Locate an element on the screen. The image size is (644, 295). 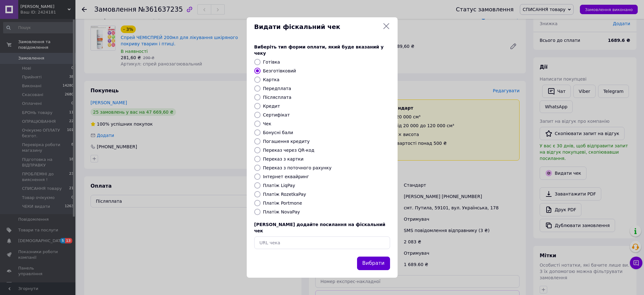
label: Платіж NovaPay is located at coordinates (282, 211).